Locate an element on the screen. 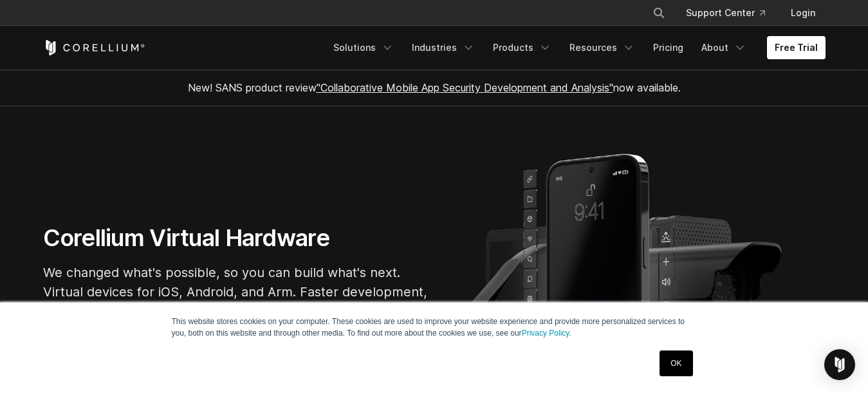  a: Industries is located at coordinates (444, 48).